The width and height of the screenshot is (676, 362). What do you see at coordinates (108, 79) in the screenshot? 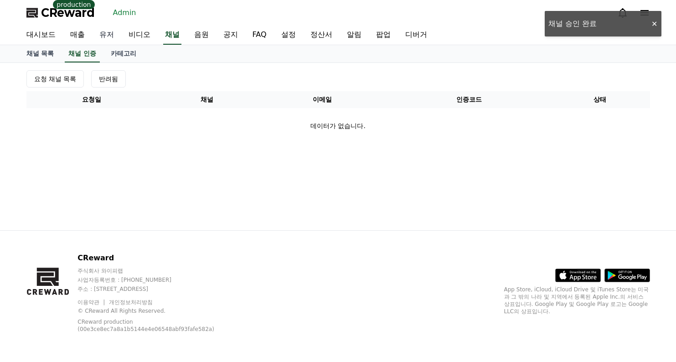
I see `button: 반려됨` at bounding box center [108, 79].